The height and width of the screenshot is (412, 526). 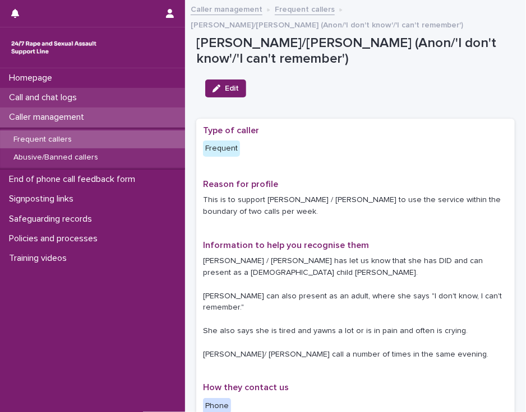 What do you see at coordinates (43, 199) in the screenshot?
I see `p: Signposting links` at bounding box center [43, 199].